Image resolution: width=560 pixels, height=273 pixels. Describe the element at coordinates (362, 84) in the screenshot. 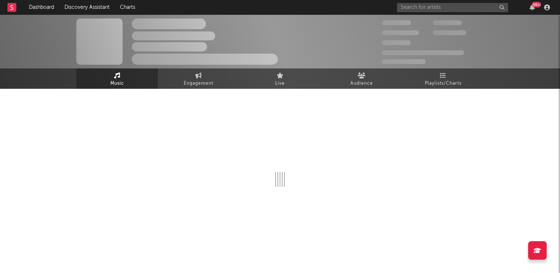

I see `span: Audience` at that location.